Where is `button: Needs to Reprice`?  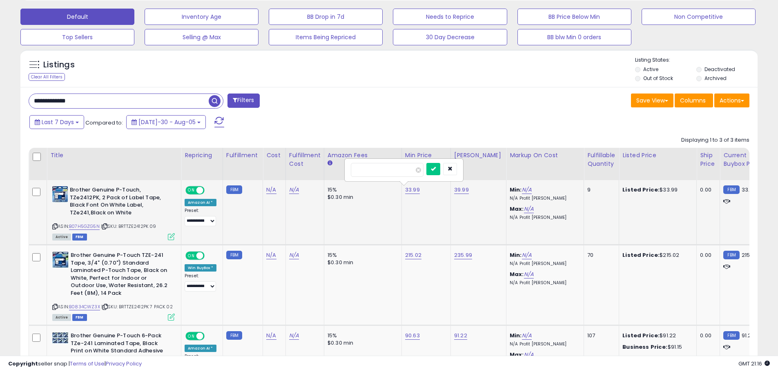 button: Needs to Reprice is located at coordinates (450, 17).